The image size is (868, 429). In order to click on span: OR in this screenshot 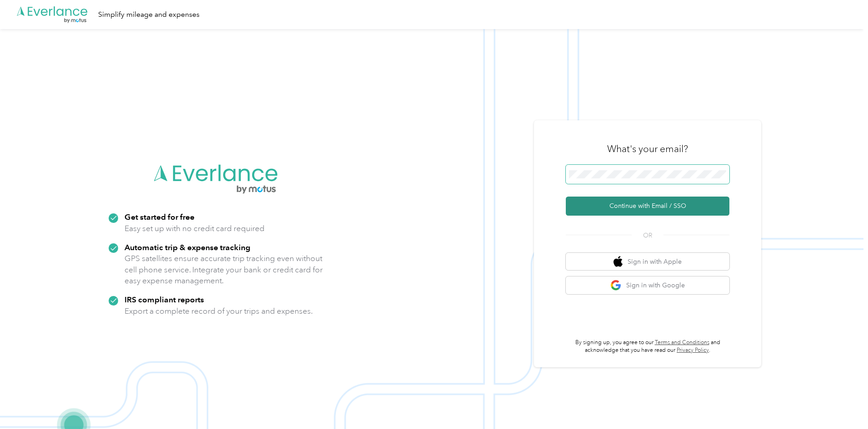, I will do `click(648, 235)`.